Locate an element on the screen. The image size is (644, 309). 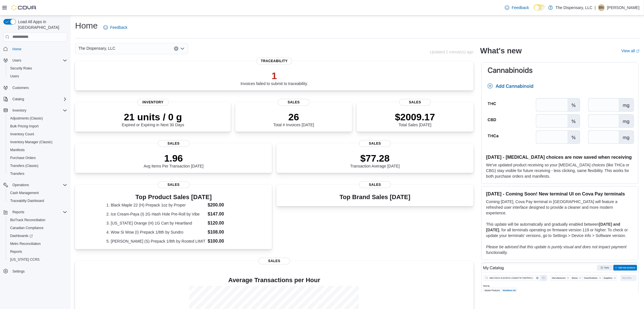
span: BioTrack Reconciliation is located at coordinates (37, 220).